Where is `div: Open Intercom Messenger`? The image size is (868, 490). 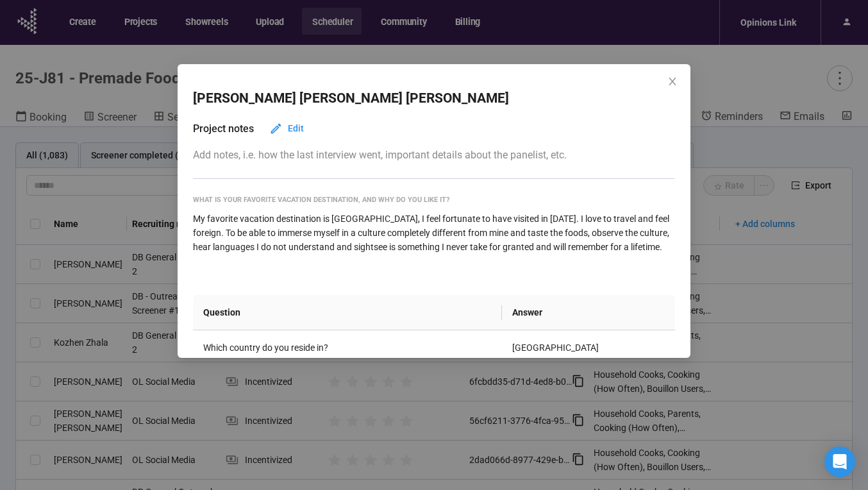 div: Open Intercom Messenger is located at coordinates (840, 462).